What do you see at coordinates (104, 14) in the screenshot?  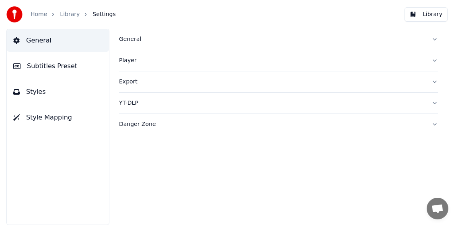 I see `span: Settings` at bounding box center [104, 14].